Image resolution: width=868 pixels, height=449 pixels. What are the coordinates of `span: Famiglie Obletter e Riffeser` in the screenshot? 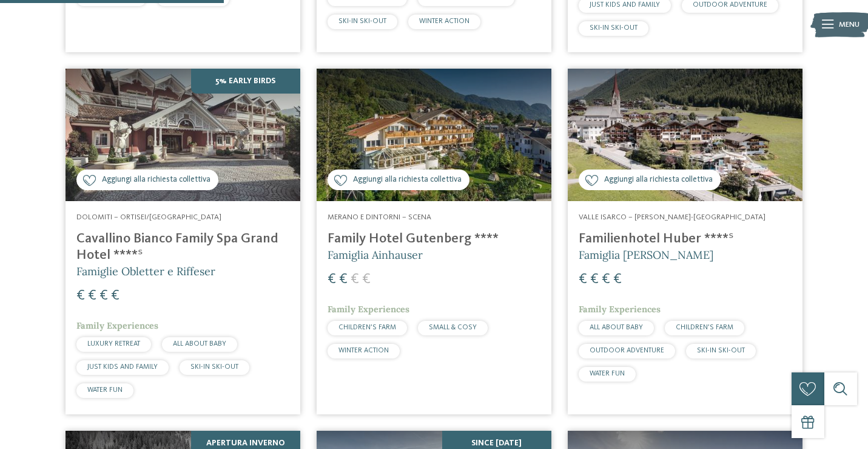 It's located at (145, 271).